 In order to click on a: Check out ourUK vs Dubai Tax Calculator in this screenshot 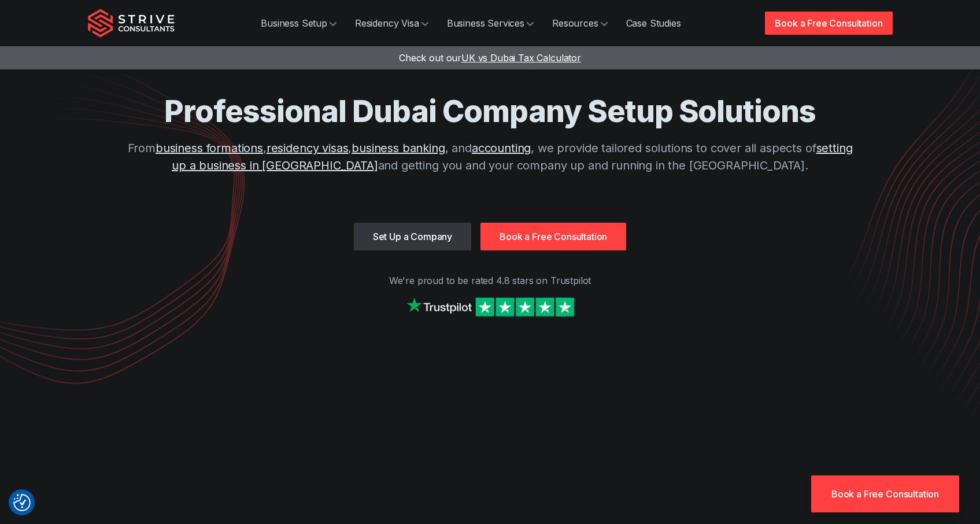, I will do `click(490, 58)`.